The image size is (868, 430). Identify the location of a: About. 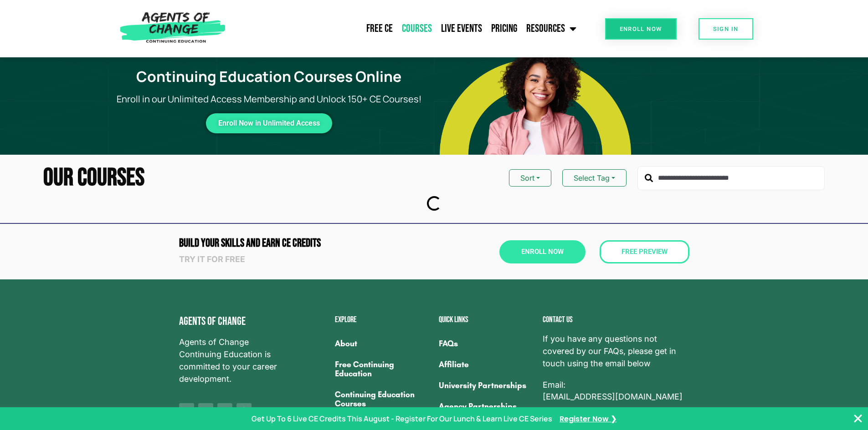
(382, 344).